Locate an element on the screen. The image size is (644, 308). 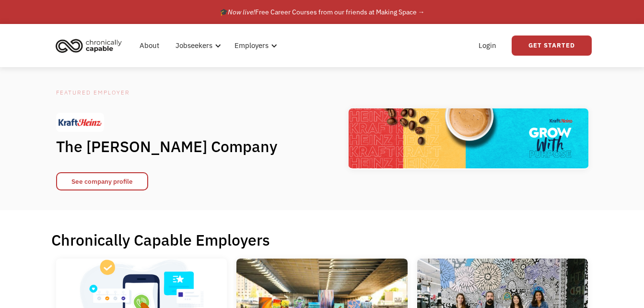
h1: Chronically Capable Employers is located at coordinates (322, 239).